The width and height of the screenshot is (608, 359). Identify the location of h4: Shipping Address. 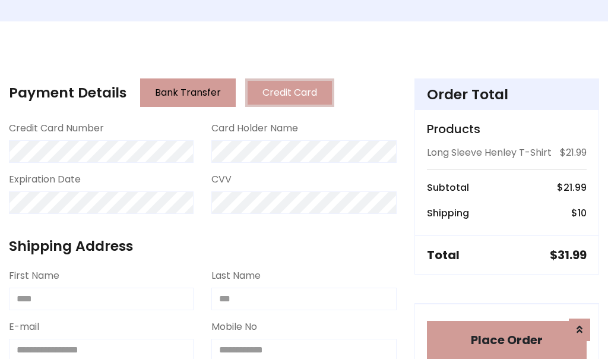
(202, 246).